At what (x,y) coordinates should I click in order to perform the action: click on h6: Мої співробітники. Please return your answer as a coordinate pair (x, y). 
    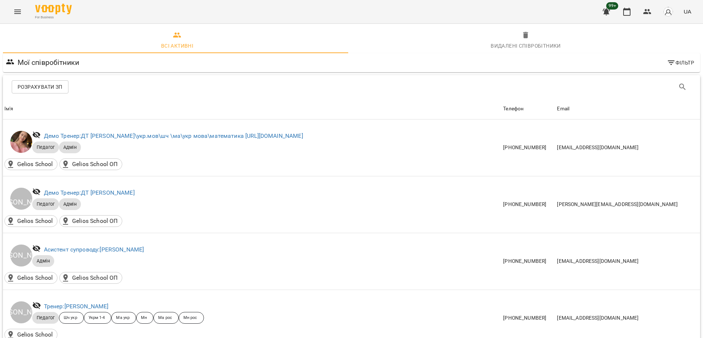
    Looking at the image, I should click on (48, 62).